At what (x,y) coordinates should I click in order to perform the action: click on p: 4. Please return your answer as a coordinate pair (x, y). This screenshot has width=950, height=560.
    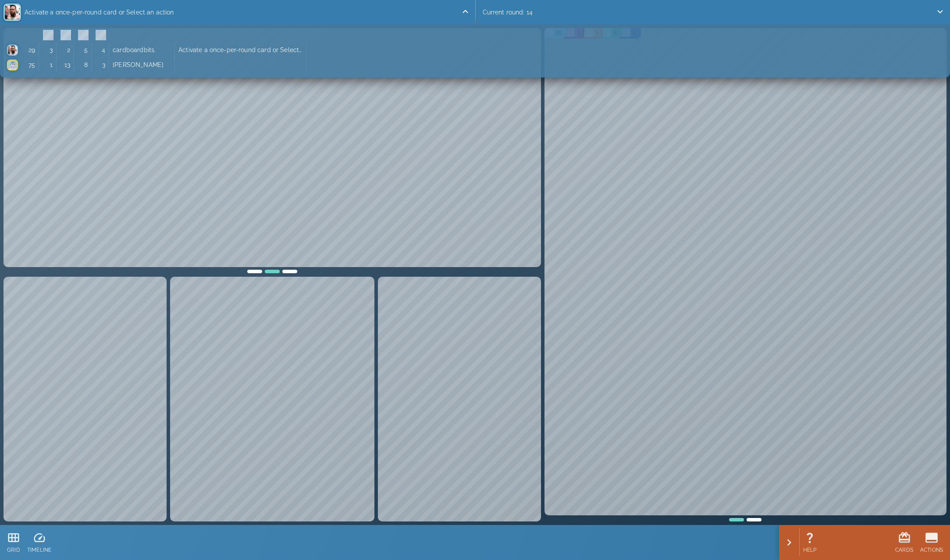
    Looking at the image, I should click on (100, 50).